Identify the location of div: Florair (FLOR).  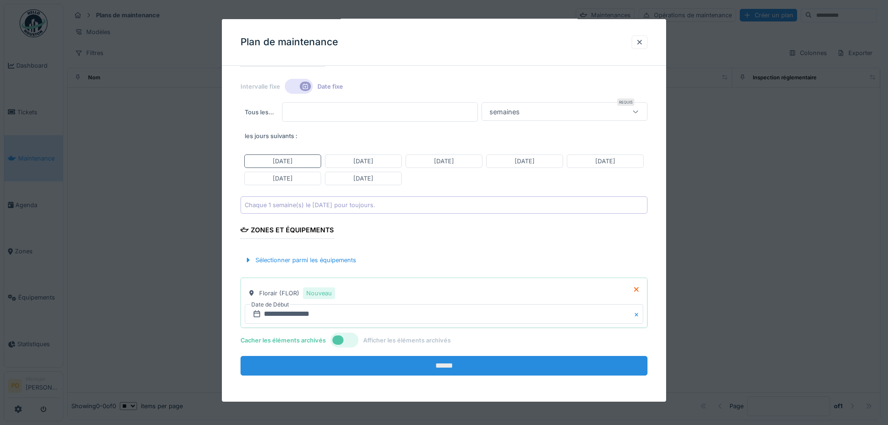
(297, 293).